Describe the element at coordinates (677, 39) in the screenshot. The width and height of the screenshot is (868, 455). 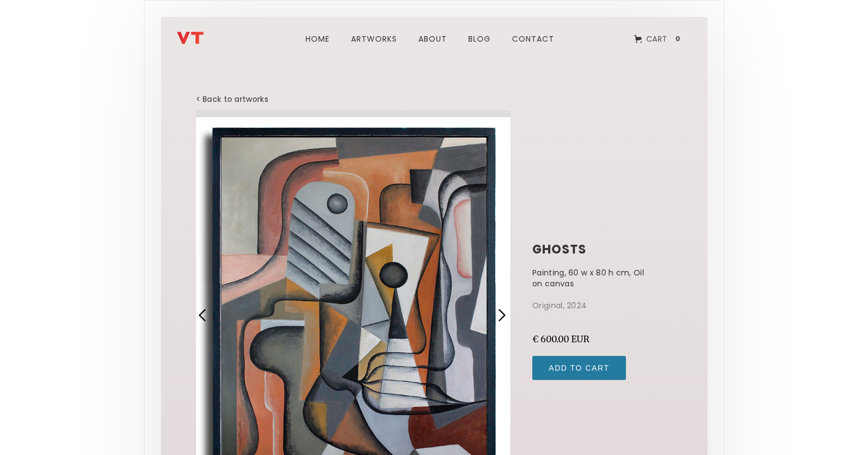
I see `div: 0` at that location.